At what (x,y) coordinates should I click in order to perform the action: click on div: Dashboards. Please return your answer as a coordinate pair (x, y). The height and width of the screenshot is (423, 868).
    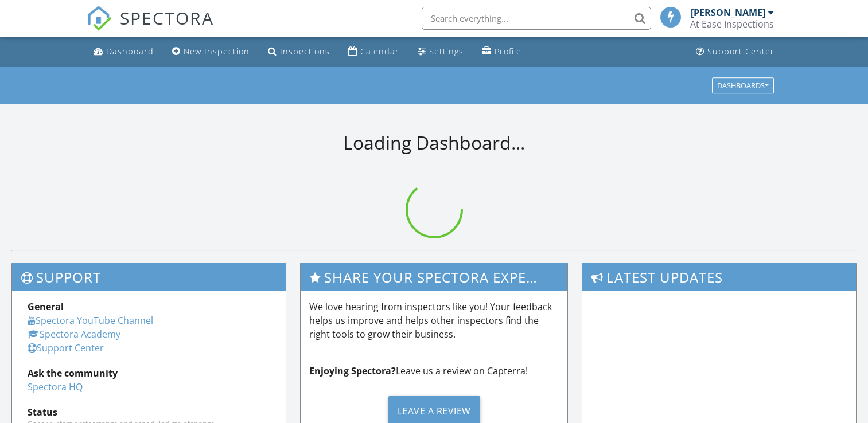
    Looking at the image, I should click on (743, 85).